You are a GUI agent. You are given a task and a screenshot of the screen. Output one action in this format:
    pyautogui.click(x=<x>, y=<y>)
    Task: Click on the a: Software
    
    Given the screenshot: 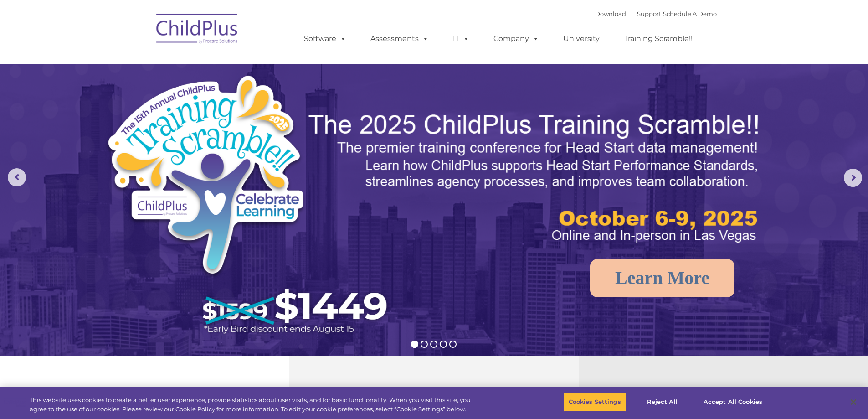 What is the action you would take?
    pyautogui.click(x=325, y=39)
    